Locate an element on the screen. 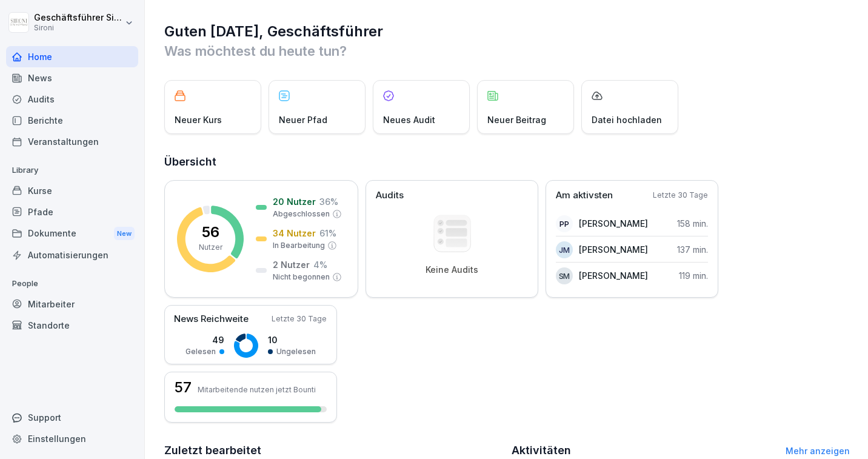 This screenshot has width=868, height=459. p: Library is located at coordinates (72, 170).